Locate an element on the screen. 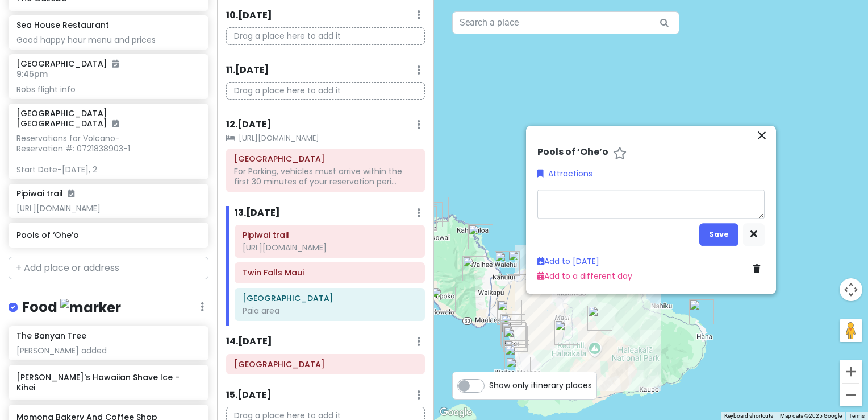 The width and height of the screenshot is (868, 420). span: 9:45pm is located at coordinates (32, 74).